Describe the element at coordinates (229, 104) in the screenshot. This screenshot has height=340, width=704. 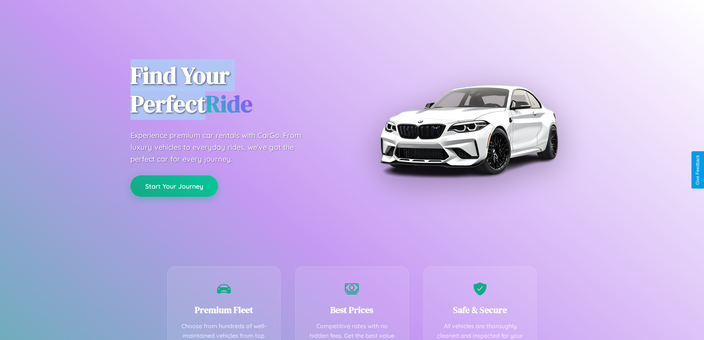
I see `span: Ride` at that location.